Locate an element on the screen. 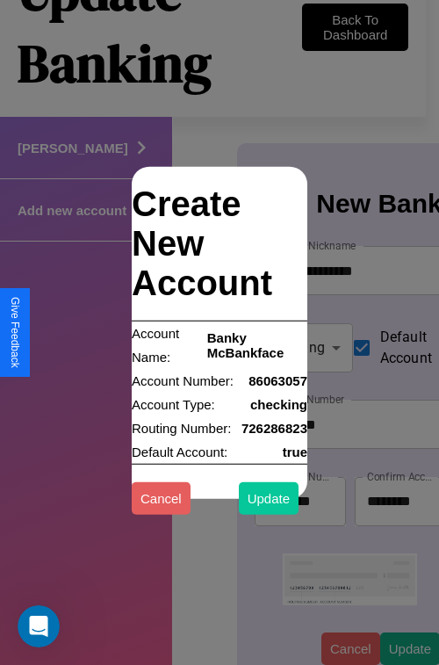 Image resolution: width=439 pixels, height=665 pixels. p: Account Type: is located at coordinates (173, 403).